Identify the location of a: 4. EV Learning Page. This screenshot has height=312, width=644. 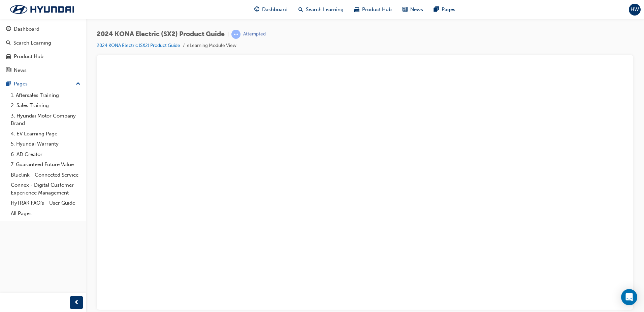
(46, 134).